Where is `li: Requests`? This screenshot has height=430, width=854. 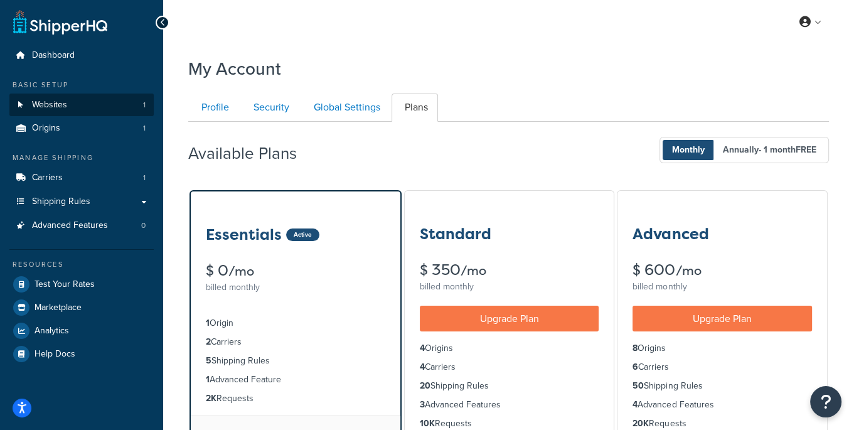
li: Requests is located at coordinates (296, 399).